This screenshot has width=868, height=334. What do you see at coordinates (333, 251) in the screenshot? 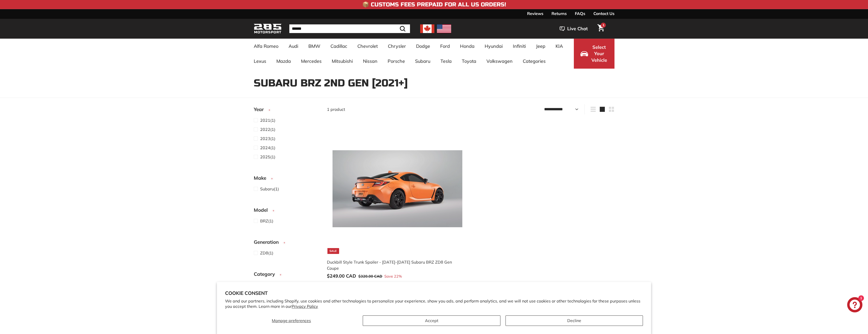
I see `div: Sale` at bounding box center [333, 251].